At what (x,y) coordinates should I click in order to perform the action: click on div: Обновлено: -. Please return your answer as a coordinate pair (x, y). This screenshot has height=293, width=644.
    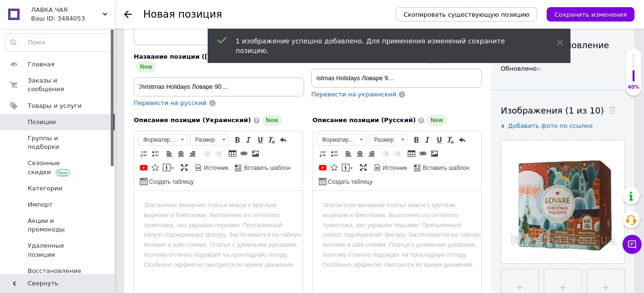
    Looking at the image, I should click on (563, 68).